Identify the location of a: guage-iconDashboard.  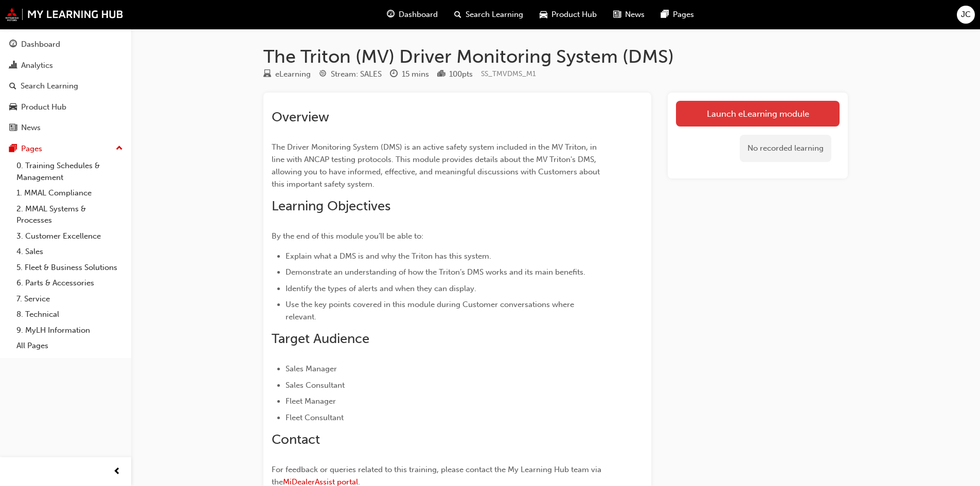
(412, 14).